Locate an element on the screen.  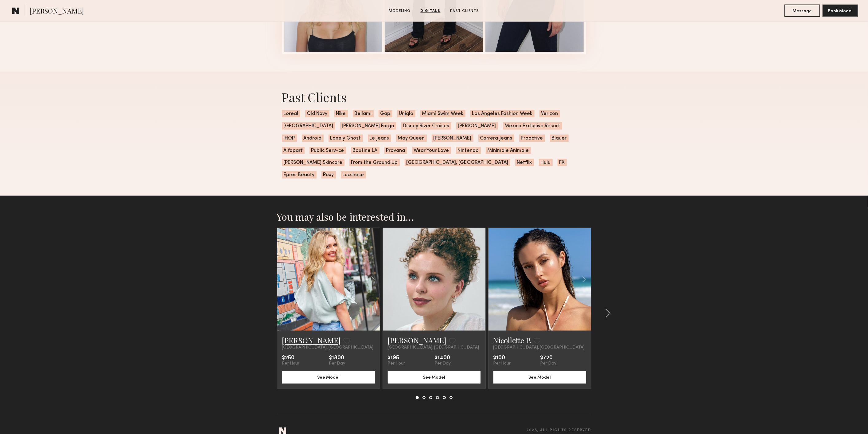
span: Proactive is located at coordinates (532, 139).